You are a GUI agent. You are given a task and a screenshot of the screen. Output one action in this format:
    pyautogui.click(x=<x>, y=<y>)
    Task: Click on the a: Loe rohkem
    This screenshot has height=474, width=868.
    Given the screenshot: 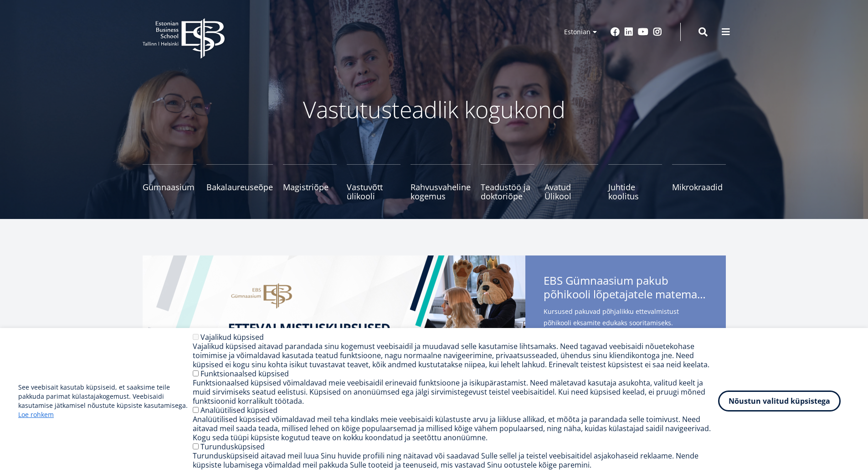 What is the action you would take?
    pyautogui.click(x=36, y=415)
    